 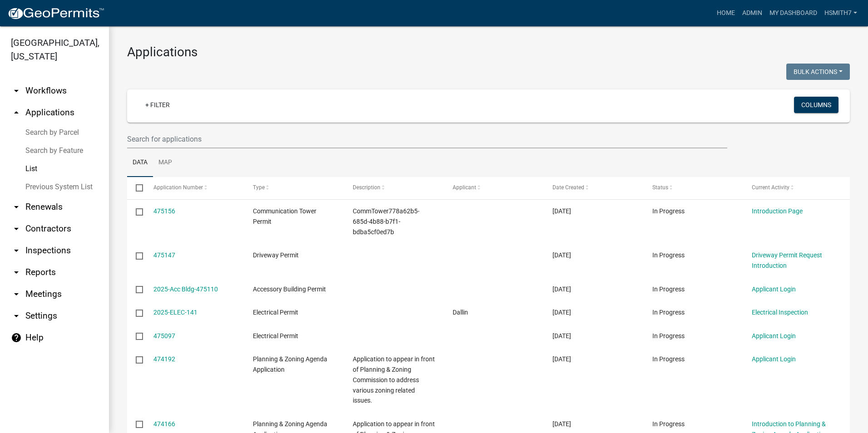 I want to click on datatable-header-cell: Description, so click(x=394, y=188).